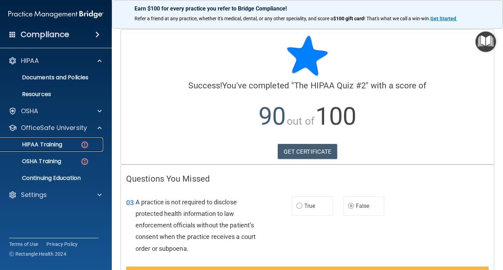 The image size is (503, 270). I want to click on span: Success!, so click(205, 86).